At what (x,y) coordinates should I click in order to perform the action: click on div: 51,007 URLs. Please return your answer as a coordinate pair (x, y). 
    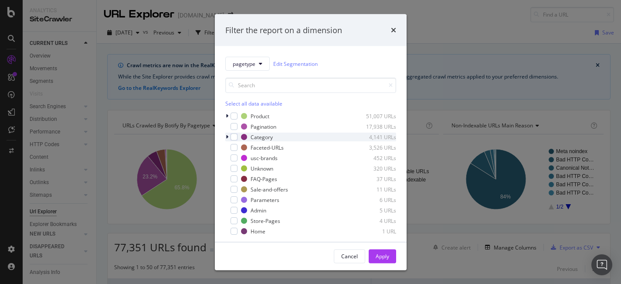
    Looking at the image, I should click on (375, 115).